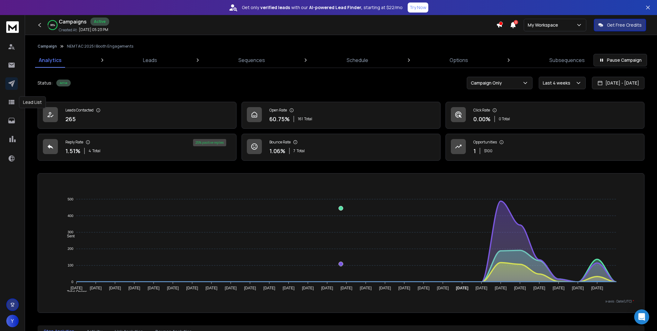 The height and width of the screenshot is (331, 657). I want to click on p: 1, so click(475, 151).